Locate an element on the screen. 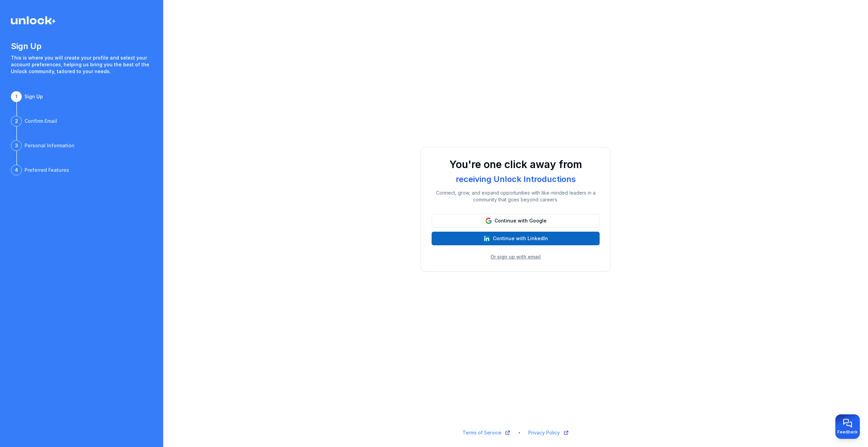 The height and width of the screenshot is (447, 868). p: This is where you will create your profile and select your account preferences, helping us bring ... is located at coordinates (82, 65).